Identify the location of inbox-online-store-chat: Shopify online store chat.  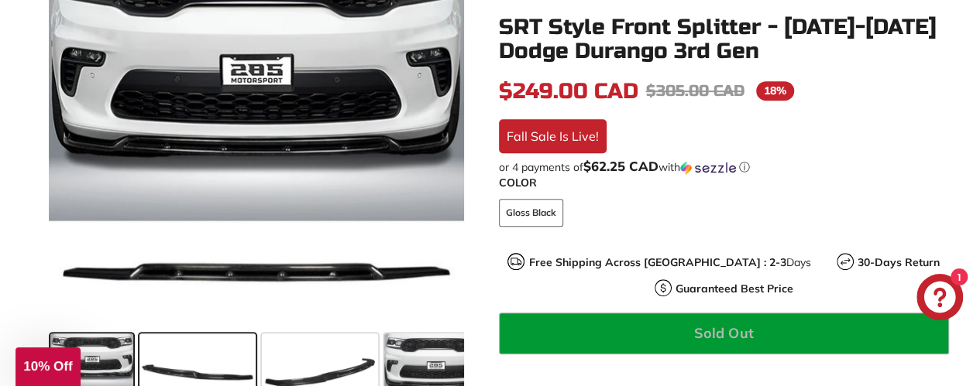
(939, 299).